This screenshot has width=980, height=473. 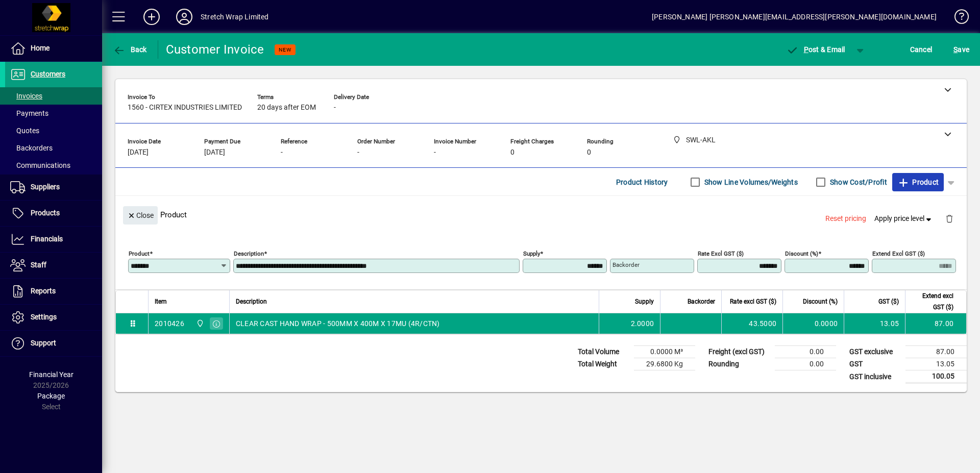 What do you see at coordinates (805, 364) in the screenshot?
I see `td: 0.00` at bounding box center [805, 364].